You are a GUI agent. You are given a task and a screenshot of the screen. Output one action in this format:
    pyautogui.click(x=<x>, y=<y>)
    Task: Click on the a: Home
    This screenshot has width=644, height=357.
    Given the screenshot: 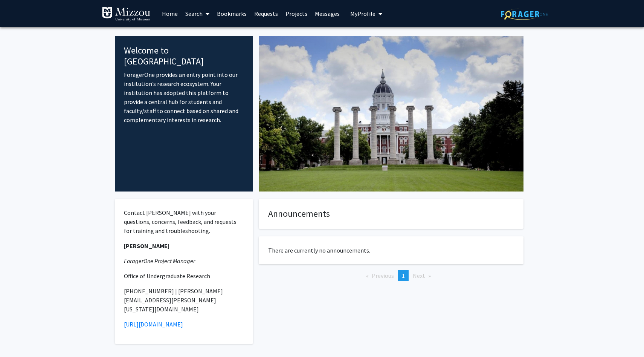 What is the action you would take?
    pyautogui.click(x=170, y=13)
    